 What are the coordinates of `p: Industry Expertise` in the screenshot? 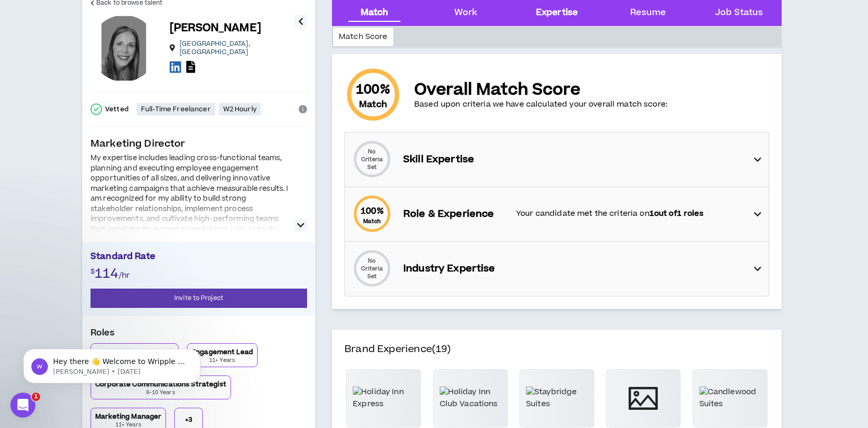 It's located at (454, 269).